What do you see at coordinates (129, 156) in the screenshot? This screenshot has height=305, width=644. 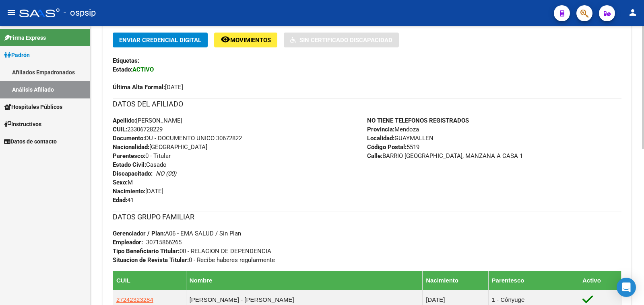 I see `strong: Parentesco:` at bounding box center [129, 156].